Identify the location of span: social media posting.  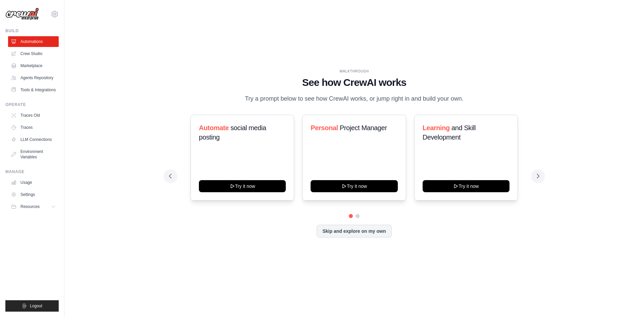
(233, 132).